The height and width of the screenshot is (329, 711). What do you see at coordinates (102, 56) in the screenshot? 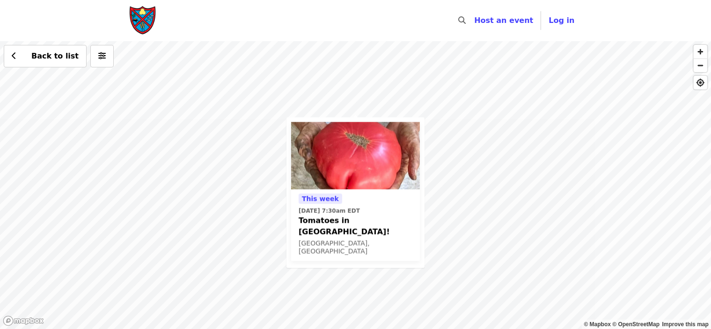
I see `button: More filters (0 selected)` at bounding box center [102, 56].